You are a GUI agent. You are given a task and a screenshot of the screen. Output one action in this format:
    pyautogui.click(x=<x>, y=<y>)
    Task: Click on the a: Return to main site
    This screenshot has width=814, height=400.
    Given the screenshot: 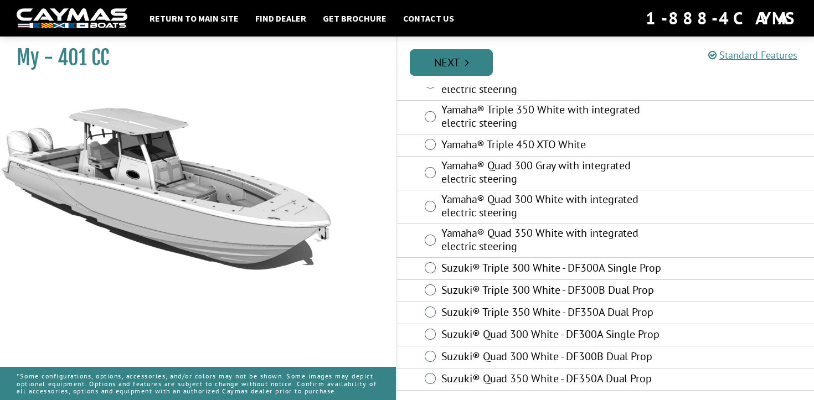 What is the action you would take?
    pyautogui.click(x=194, y=18)
    